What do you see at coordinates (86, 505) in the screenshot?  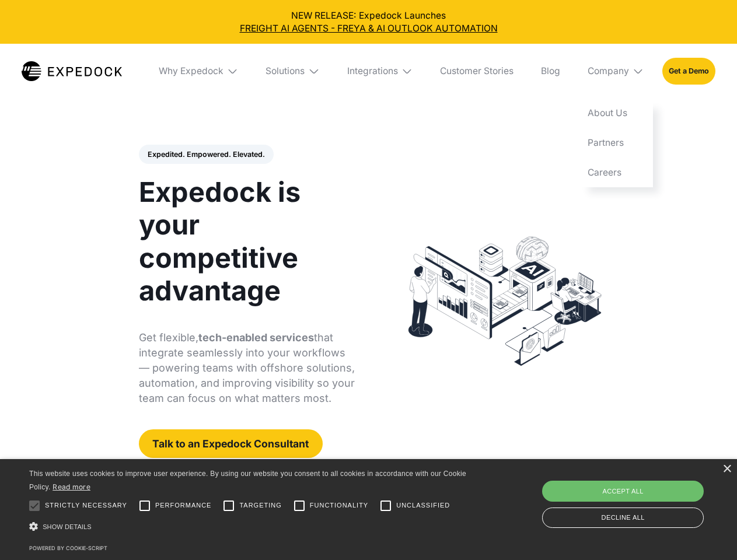 I see `span: Strictly necessary` at bounding box center [86, 505].